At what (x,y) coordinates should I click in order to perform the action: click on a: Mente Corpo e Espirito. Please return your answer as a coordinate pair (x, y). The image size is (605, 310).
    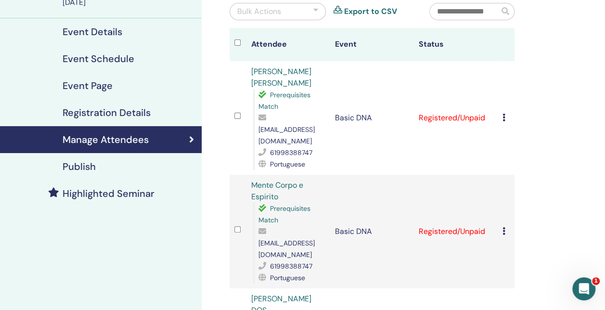
    Looking at the image, I should click on (277, 191).